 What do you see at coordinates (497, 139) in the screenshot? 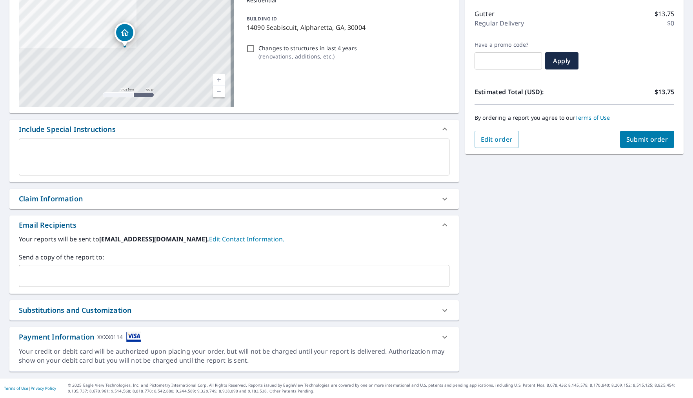
I see `span: Edit order` at bounding box center [497, 139].